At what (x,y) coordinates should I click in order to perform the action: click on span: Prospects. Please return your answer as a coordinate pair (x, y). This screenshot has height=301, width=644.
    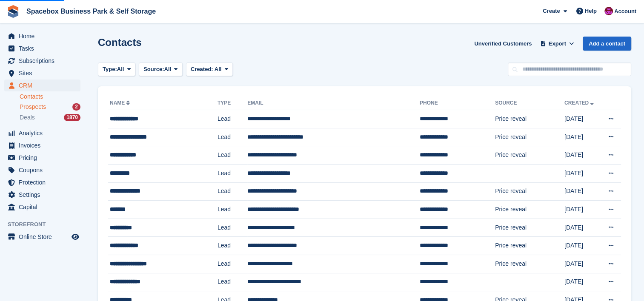
    Looking at the image, I should click on (33, 107).